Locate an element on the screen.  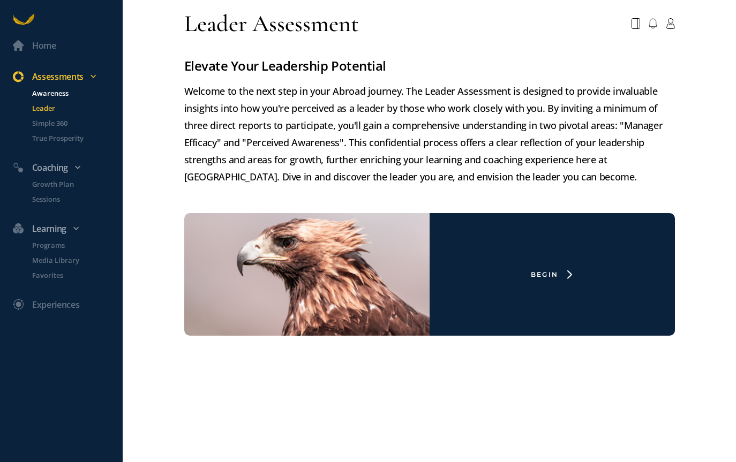
p: Sessions is located at coordinates (76, 199).